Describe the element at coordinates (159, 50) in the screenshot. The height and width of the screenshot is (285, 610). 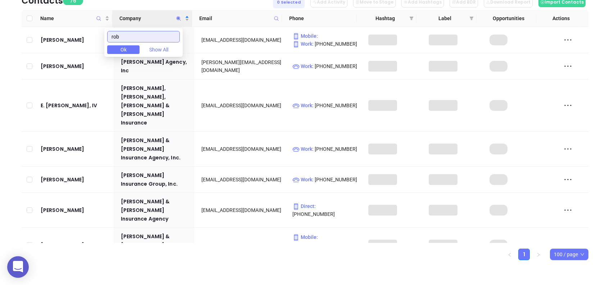
I see `span: Show All` at that location.